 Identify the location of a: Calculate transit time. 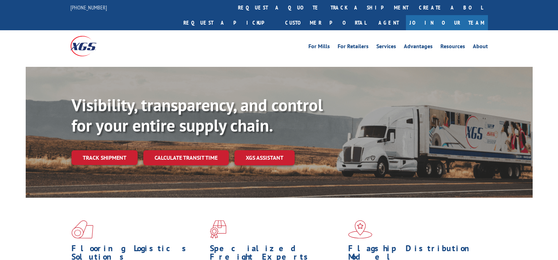
(186, 158).